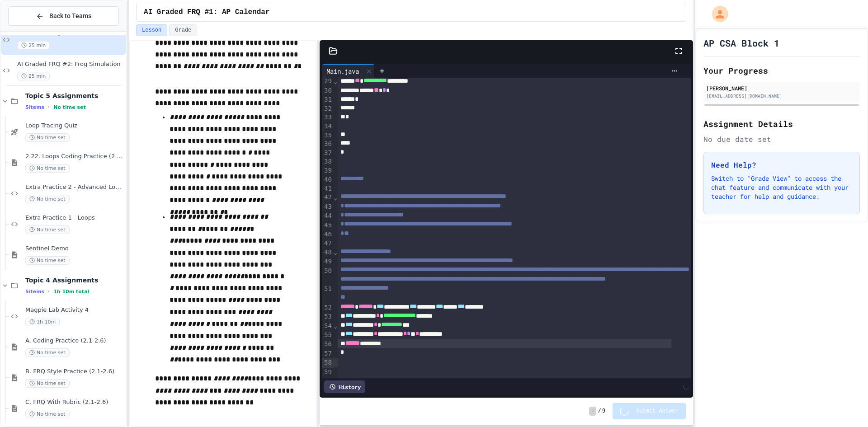 The width and height of the screenshot is (868, 427). Describe the element at coordinates (75, 372) in the screenshot. I see `span: B. FRQ Style Practice (2.1-2.6)` at that location.